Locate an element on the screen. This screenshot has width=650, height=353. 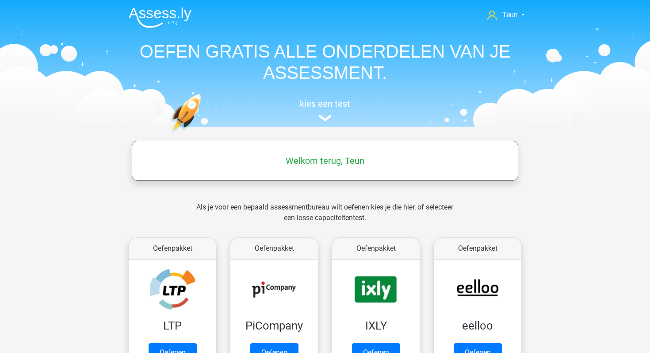
img: Assessly is located at coordinates (160, 17).